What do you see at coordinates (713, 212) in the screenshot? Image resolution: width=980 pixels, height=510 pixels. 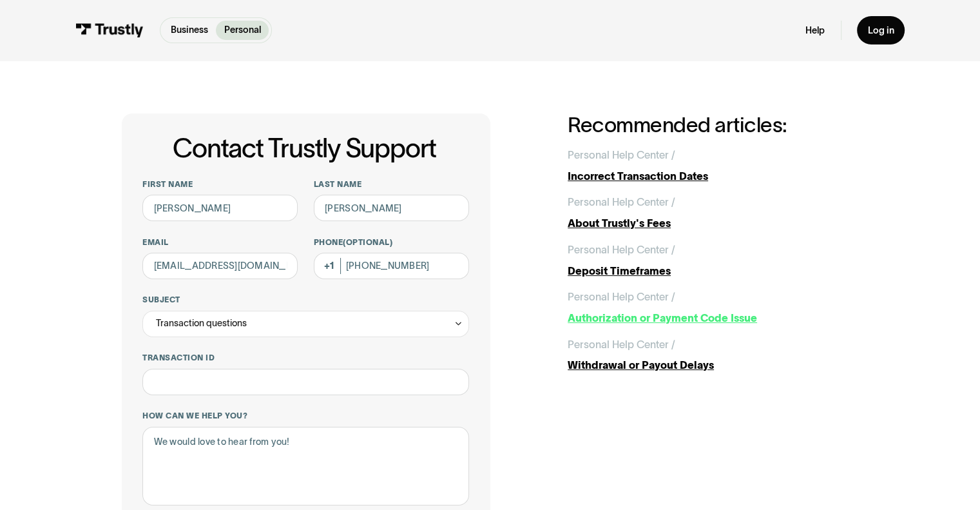 I see `a: Personal Help Center /About Trustly's Fees` at bounding box center [713, 212].